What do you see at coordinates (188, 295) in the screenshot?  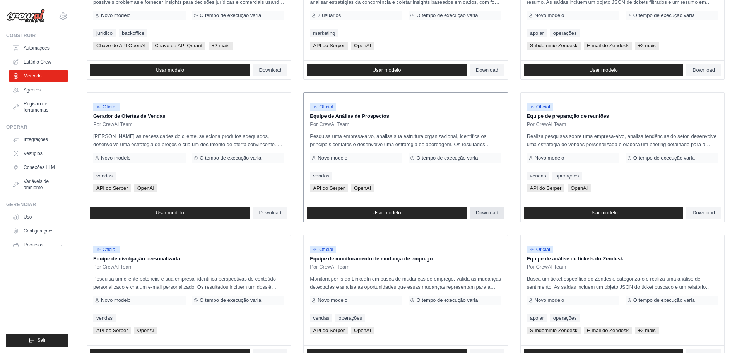 I see `font: Pesquisa um cliente potencial e sua empresa, identifica perspectivas de conteúdo personalizado e ...` at bounding box center [188, 295].